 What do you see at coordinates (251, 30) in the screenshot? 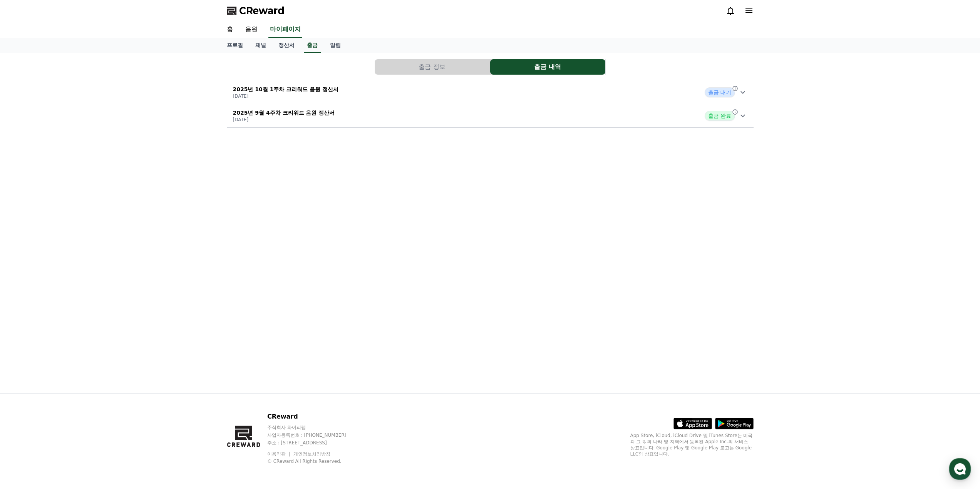
I see `a: 음원` at bounding box center [251, 30].